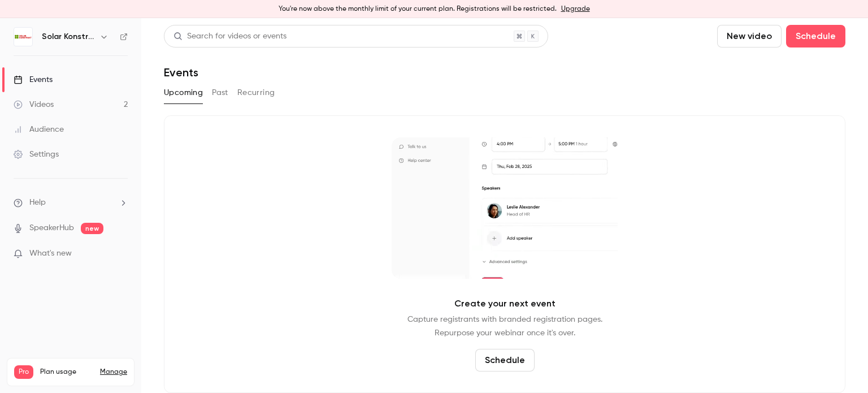 Image resolution: width=868 pixels, height=393 pixels. What do you see at coordinates (256, 93) in the screenshot?
I see `button: Recurring` at bounding box center [256, 93].